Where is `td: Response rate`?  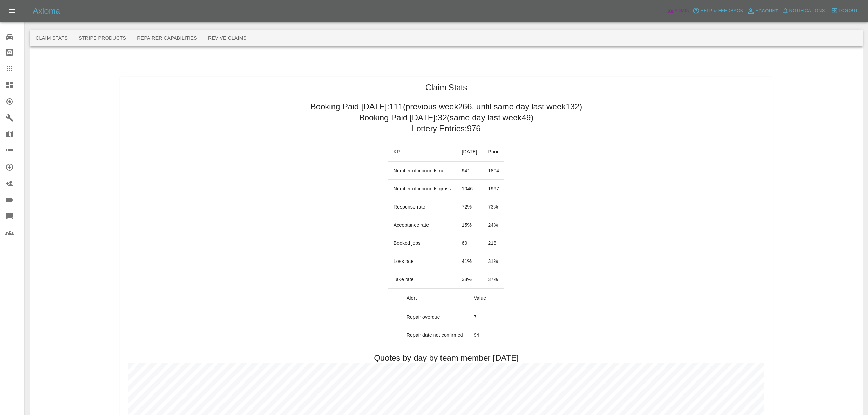
td: Response rate is located at coordinates (422, 207).